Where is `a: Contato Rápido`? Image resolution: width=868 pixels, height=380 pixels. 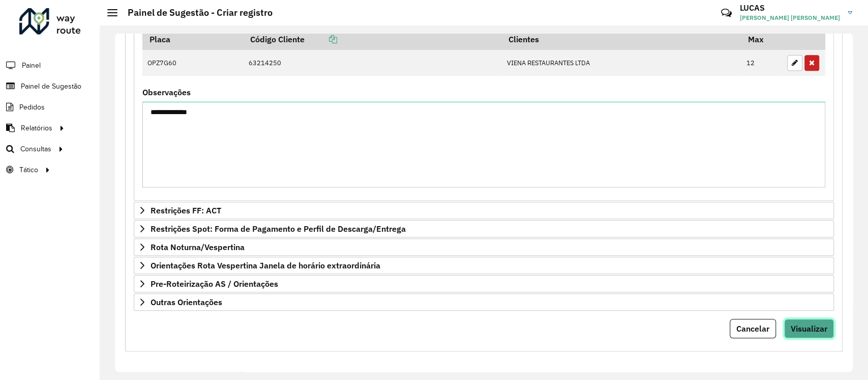
a: Contato Rápido is located at coordinates (726, 13).